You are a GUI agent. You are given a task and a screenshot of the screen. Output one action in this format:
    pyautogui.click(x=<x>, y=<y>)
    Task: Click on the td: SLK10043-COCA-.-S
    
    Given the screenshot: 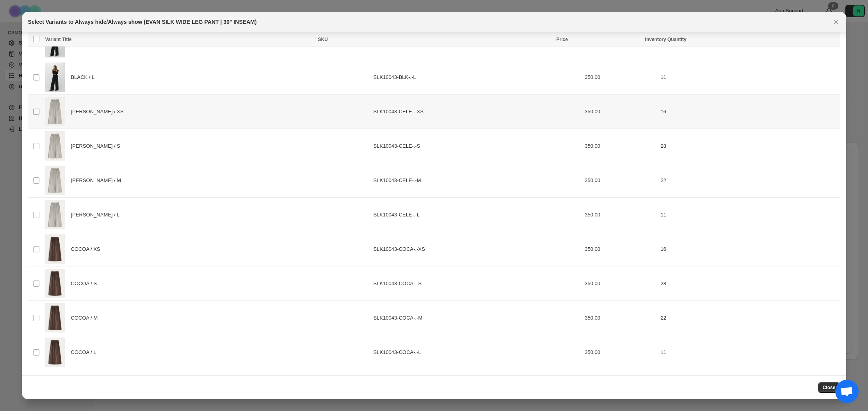 What is the action you would take?
    pyautogui.click(x=477, y=283)
    